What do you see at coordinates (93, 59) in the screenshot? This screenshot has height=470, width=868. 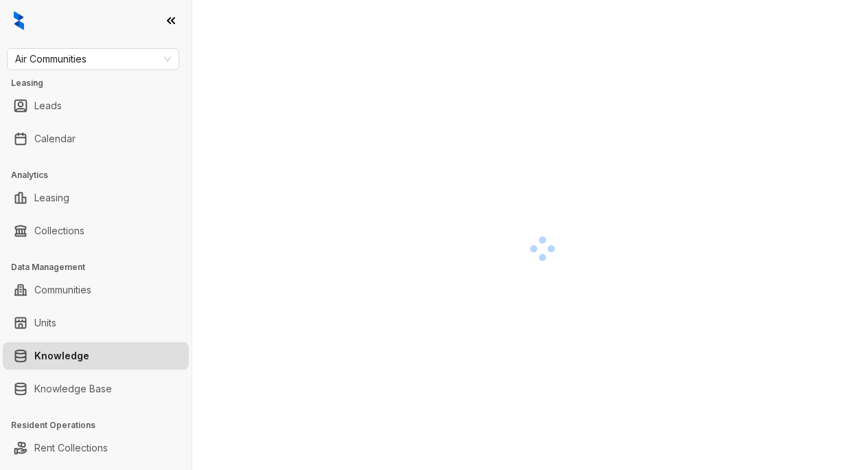 I see `span: Air Communities` at bounding box center [93, 59].